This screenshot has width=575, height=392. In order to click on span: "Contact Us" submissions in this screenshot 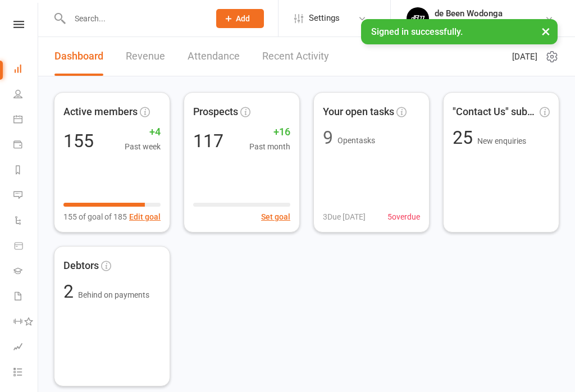, I will do `click(495, 111)`.